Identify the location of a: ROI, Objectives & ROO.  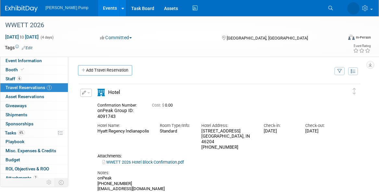
(34, 169).